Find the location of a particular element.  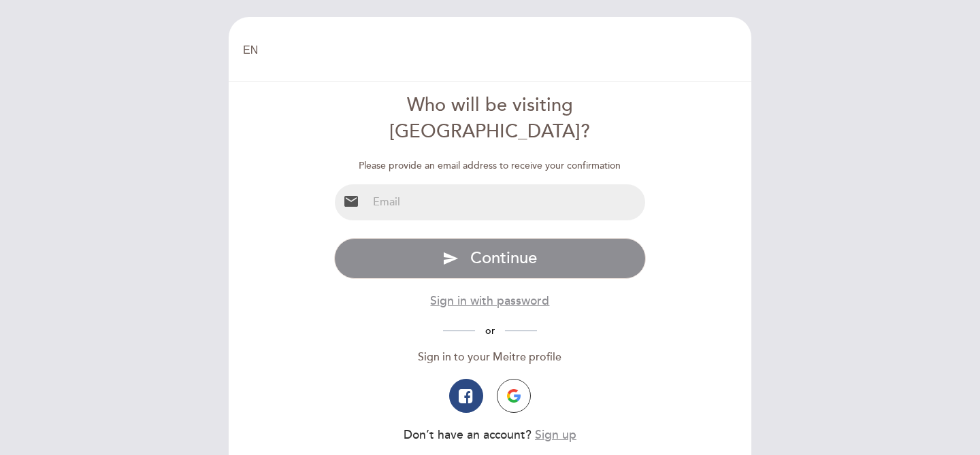

input: Email is located at coordinates (507, 202).